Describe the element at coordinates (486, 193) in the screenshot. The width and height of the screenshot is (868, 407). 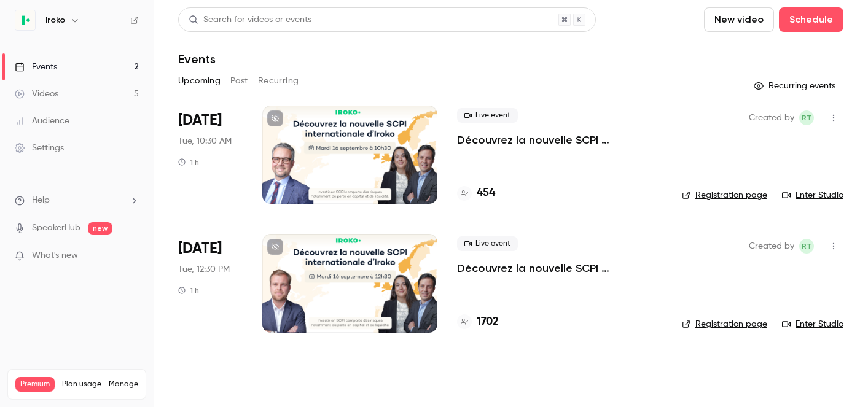
I see `h4: 454` at that location.